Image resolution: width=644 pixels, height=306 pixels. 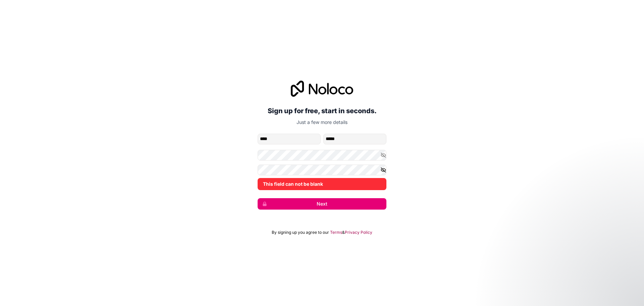 I want to click on span: By signing up you agree to our, so click(x=300, y=232).